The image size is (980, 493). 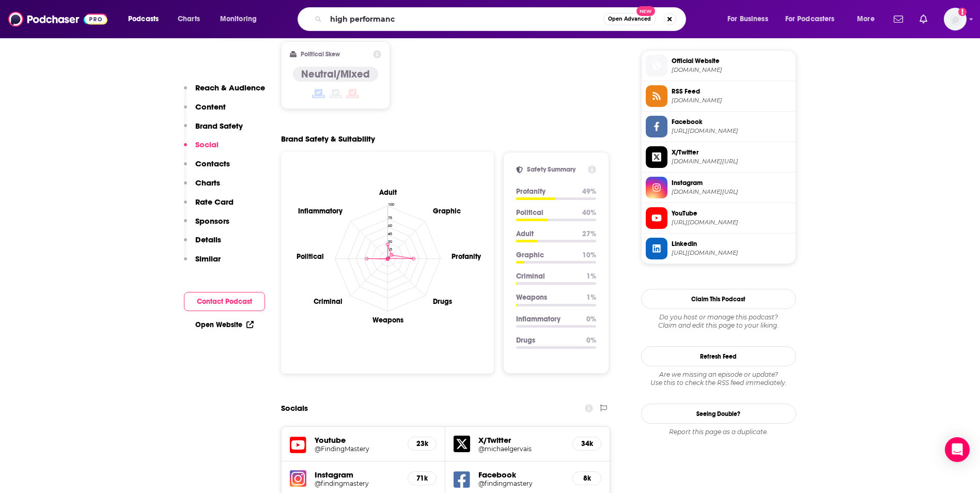 I want to click on button: Similar, so click(x=202, y=263).